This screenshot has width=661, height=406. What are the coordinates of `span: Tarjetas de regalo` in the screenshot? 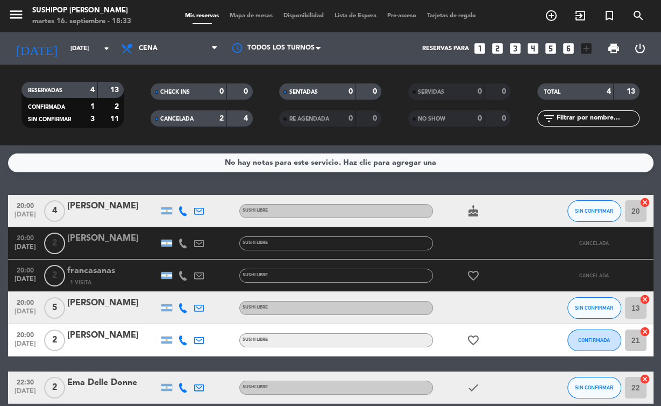 It's located at (451, 16).